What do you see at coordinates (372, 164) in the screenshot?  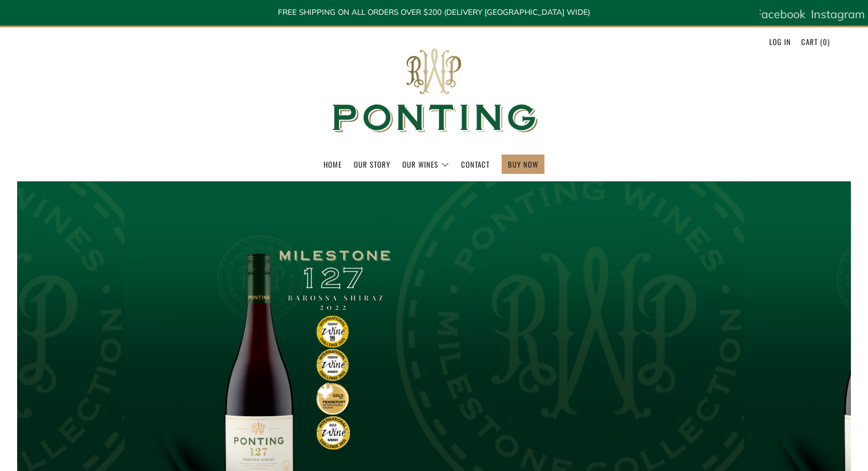 I see `a: Our Story` at bounding box center [372, 164].